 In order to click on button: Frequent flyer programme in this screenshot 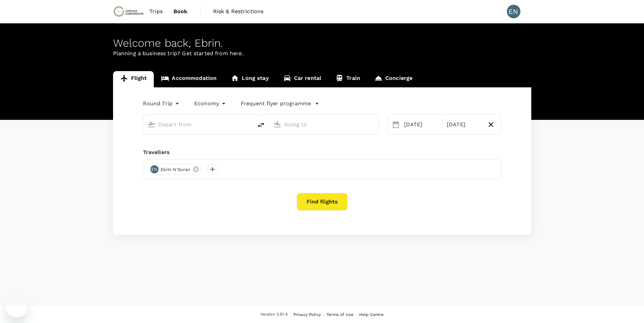, I will do `click(280, 103)`.